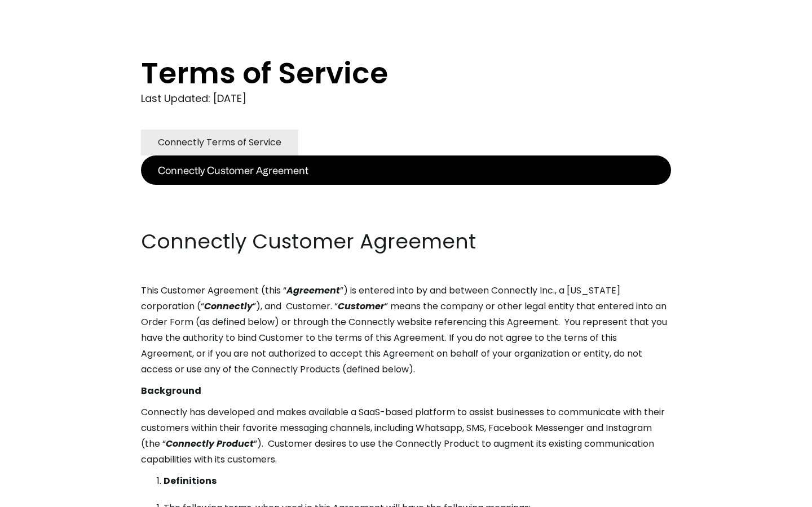  I want to click on div: Connectly Terms of Service, so click(219, 143).